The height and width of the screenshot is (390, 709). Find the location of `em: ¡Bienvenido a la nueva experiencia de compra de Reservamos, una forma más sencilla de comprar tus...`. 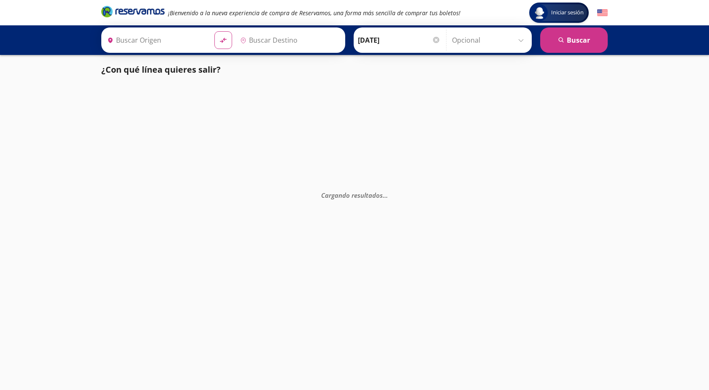

em: ¡Bienvenido a la nueva experiencia de compra de Reservamos, una forma más sencilla de comprar tus... is located at coordinates (314, 13).